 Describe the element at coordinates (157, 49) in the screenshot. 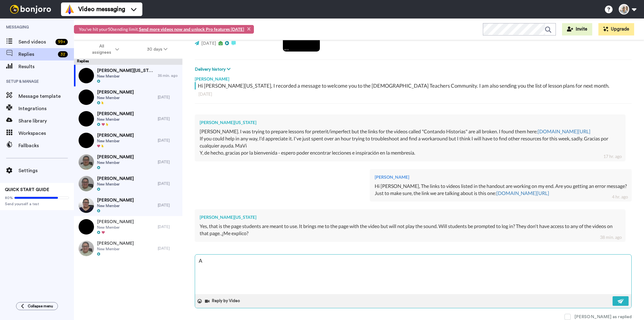

I see `button: 30 days` at that location.